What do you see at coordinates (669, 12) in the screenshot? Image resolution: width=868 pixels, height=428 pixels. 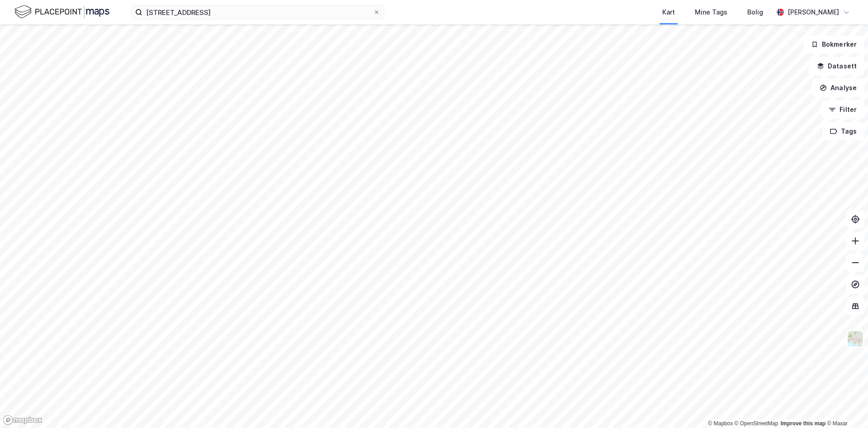 I see `div: Kart` at bounding box center [669, 12].